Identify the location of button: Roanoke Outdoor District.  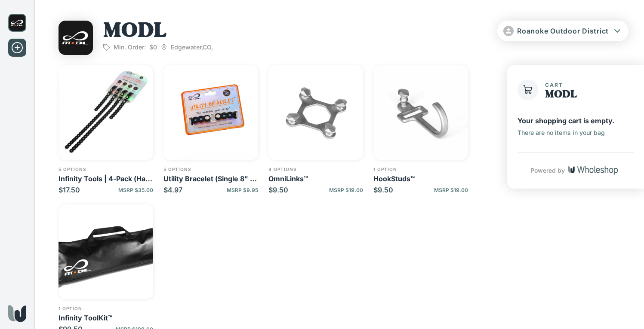
(563, 31).